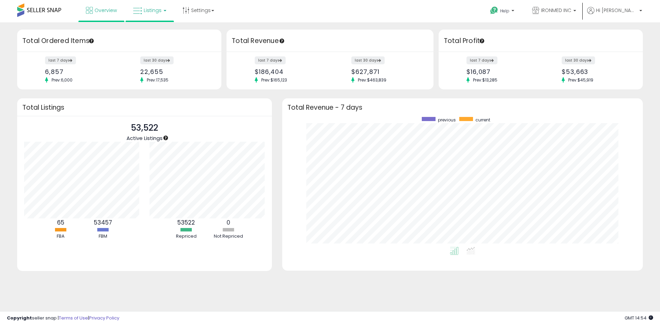 Image resolution: width=660 pixels, height=325 pixels. Describe the element at coordinates (330, 41) in the screenshot. I see `h3: Total Revenue` at that location.